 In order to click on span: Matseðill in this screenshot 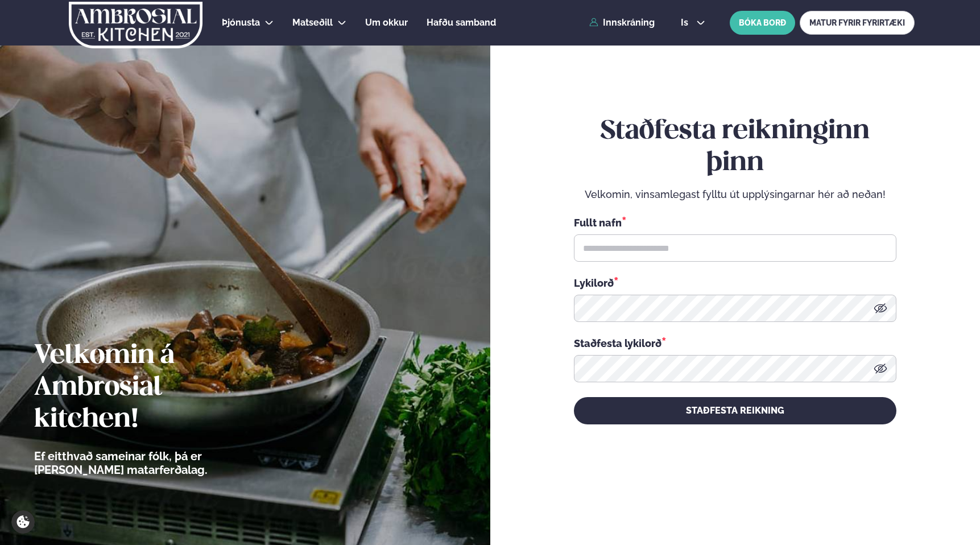, I will do `click(312, 22)`.